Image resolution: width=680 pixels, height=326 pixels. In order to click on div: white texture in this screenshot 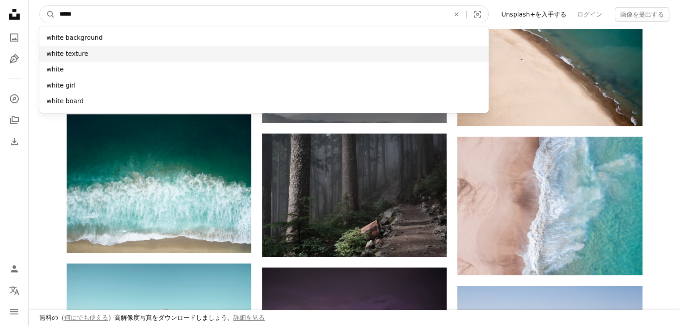, I will do `click(264, 54)`.